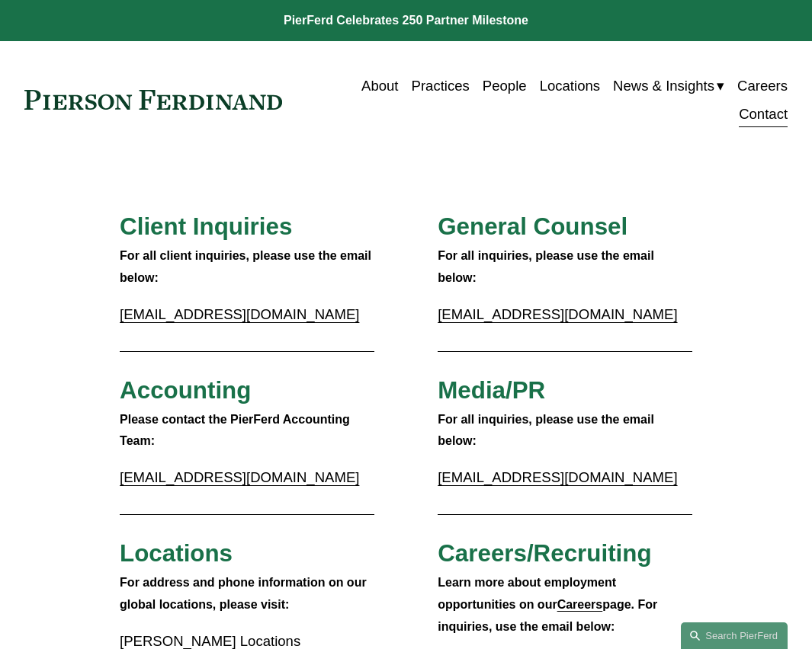 Image resolution: width=812 pixels, height=649 pixels. I want to click on a: About, so click(379, 86).